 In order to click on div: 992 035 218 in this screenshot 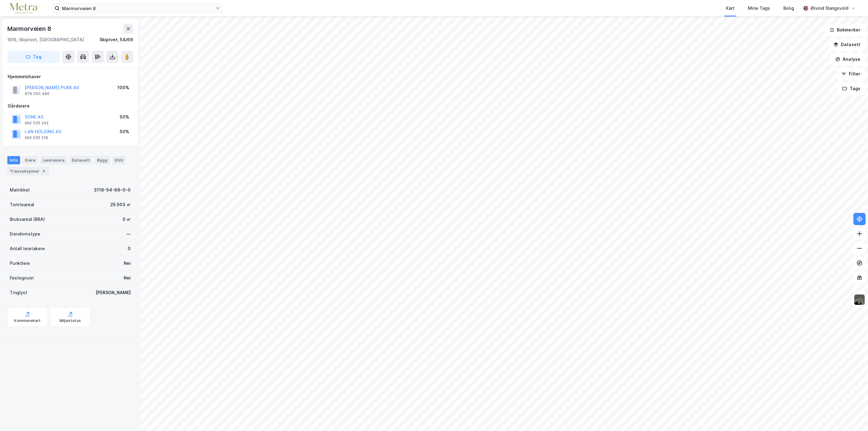, I will do `click(37, 138)`.